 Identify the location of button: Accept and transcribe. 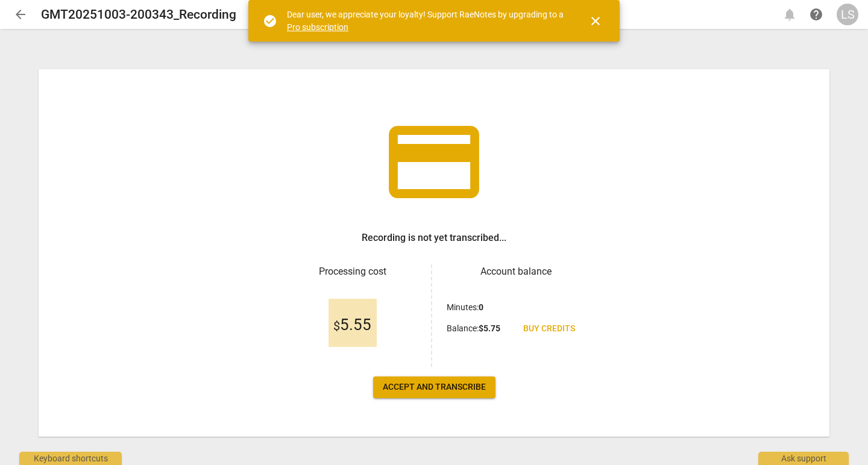
(434, 387).